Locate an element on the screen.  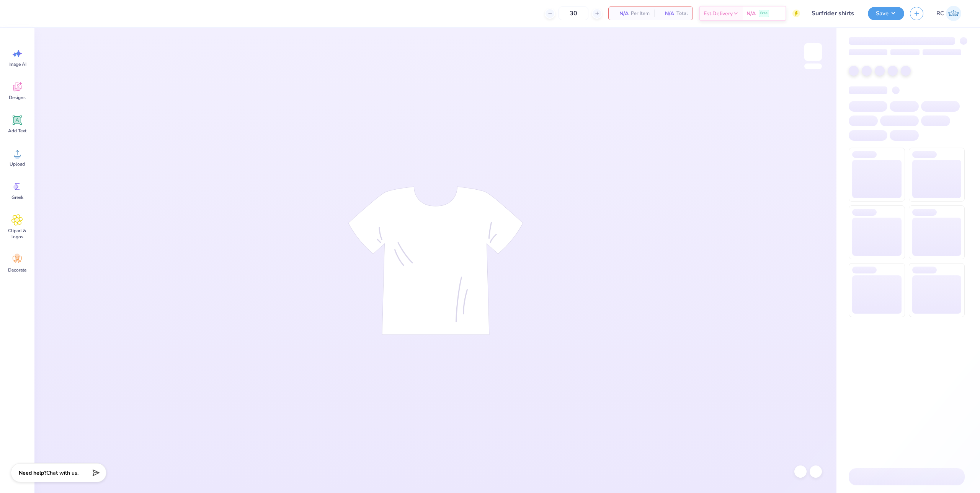
span: Decorate is located at coordinates (17, 270).